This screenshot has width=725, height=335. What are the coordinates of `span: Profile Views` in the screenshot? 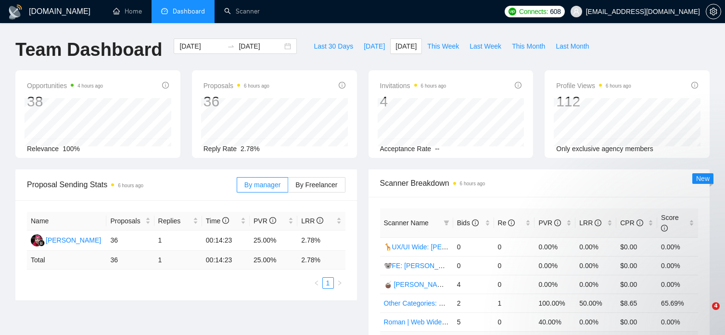 It's located at (594, 86).